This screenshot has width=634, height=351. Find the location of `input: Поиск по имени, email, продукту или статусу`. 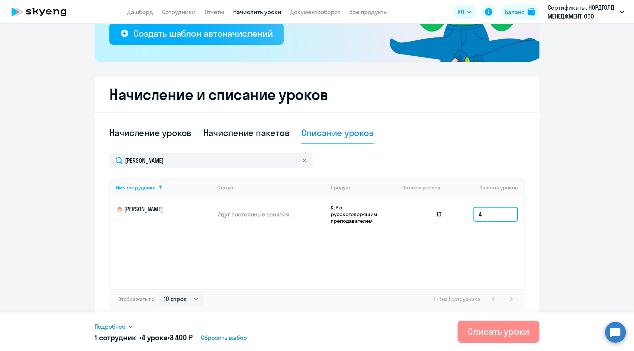

input: Поиск по имени, email, продукту или статусу is located at coordinates (211, 161).